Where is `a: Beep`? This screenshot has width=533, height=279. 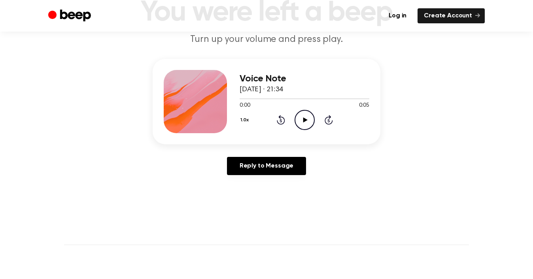 a: Beep is located at coordinates (70, 16).